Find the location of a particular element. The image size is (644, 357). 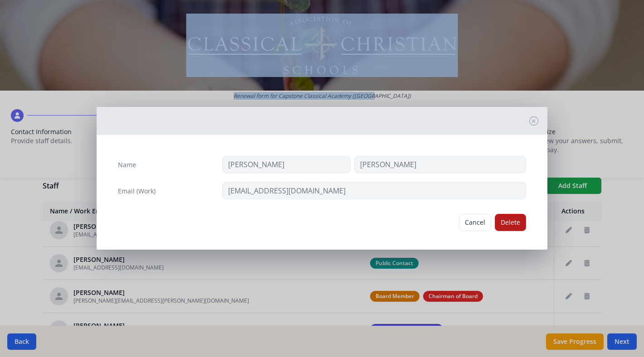

button: Delete is located at coordinates (510, 222).